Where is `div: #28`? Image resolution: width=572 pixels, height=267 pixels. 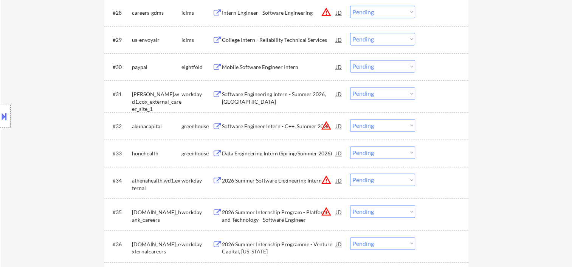
div: #28 is located at coordinates (119, 13).